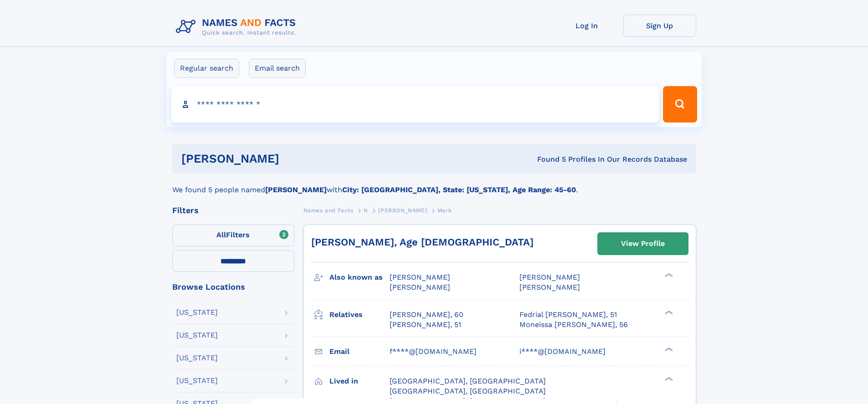  Describe the element at coordinates (234, 210) in the screenshot. I see `div: Filters` at that location.